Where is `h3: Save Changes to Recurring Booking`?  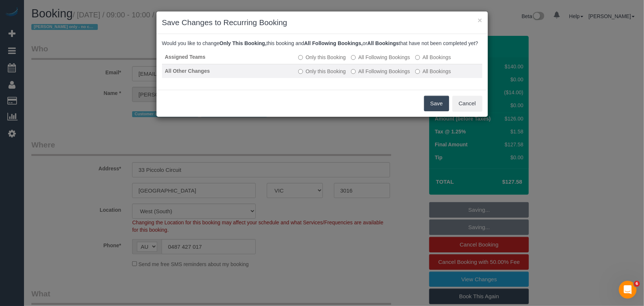 h3: Save Changes to Recurring Booking is located at coordinates (322, 23).